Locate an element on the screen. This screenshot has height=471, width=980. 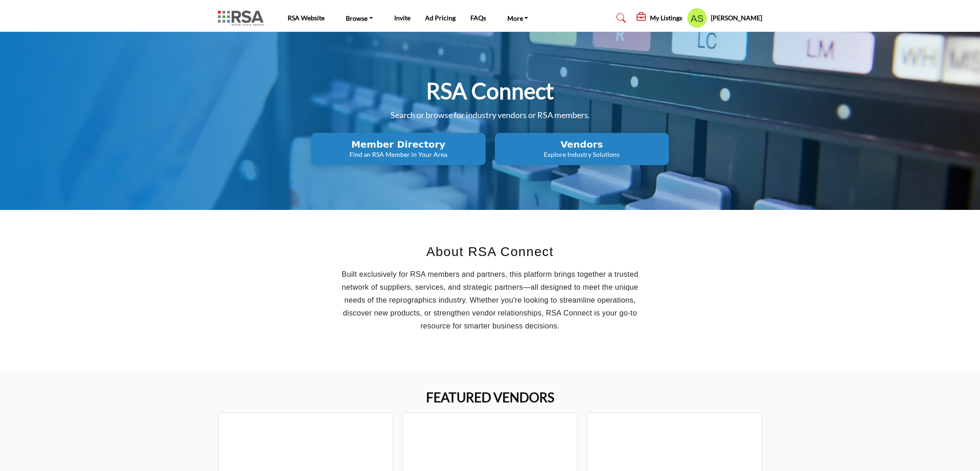
h2: Vendors is located at coordinates (582, 144).